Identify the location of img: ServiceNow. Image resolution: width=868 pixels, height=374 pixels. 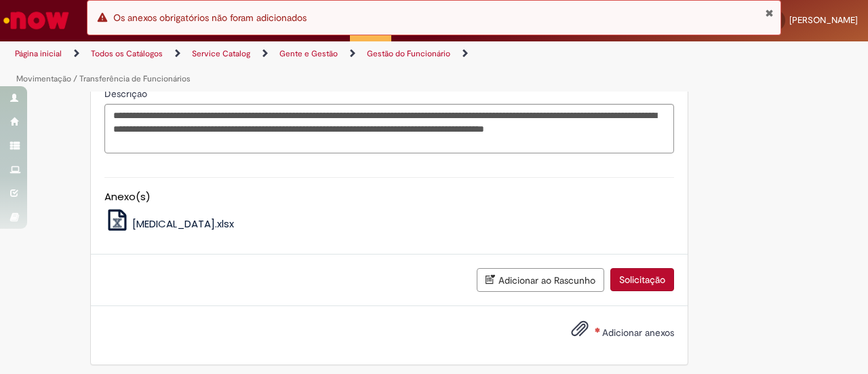
(36, 20).